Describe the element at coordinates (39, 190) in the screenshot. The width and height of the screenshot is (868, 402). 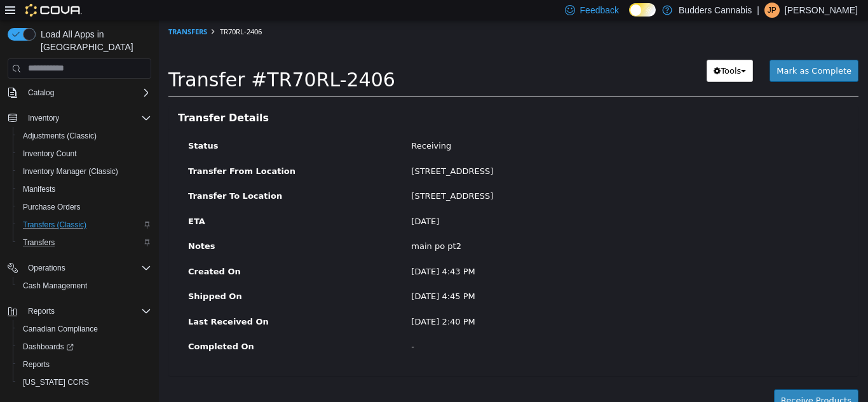
I see `span: Manifests` at that location.